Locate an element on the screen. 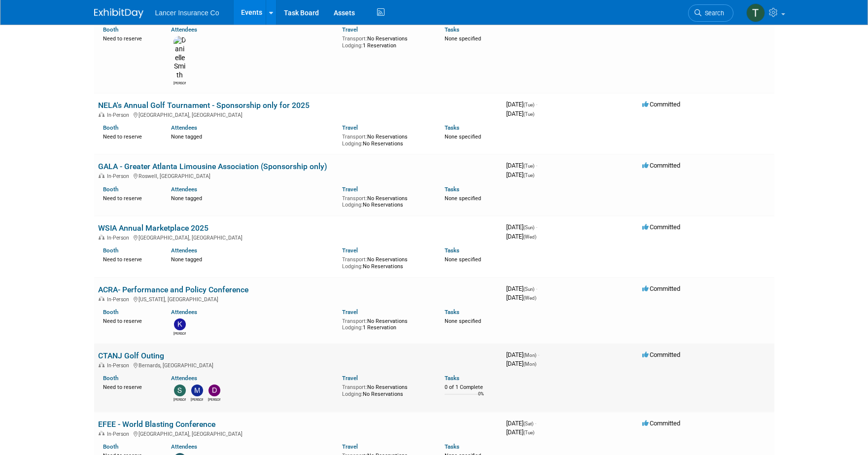 This screenshot has width=868, height=455. img: kathy egan is located at coordinates (180, 325).